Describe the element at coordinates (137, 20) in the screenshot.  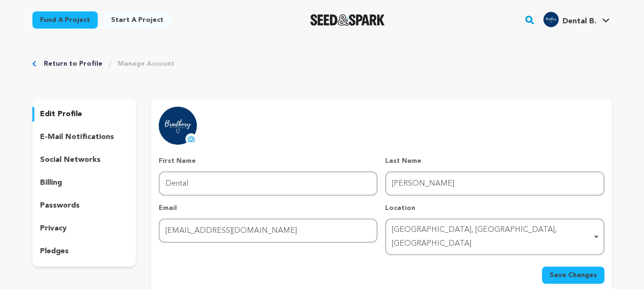
I see `a: Start a project` at that location.